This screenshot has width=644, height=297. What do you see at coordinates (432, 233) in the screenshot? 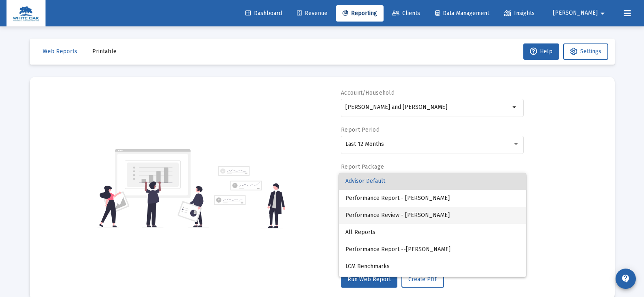
I see `span: All Reports` at bounding box center [432, 233].